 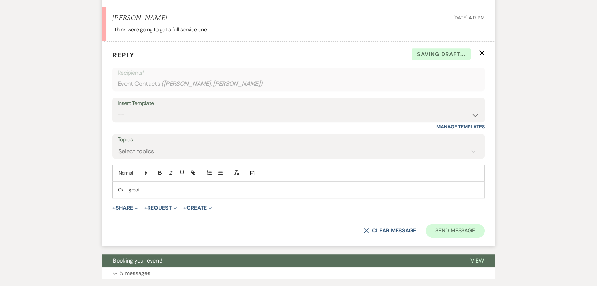 What do you see at coordinates (299, 273) in the screenshot?
I see `button: 5 messages` at bounding box center [299, 273].